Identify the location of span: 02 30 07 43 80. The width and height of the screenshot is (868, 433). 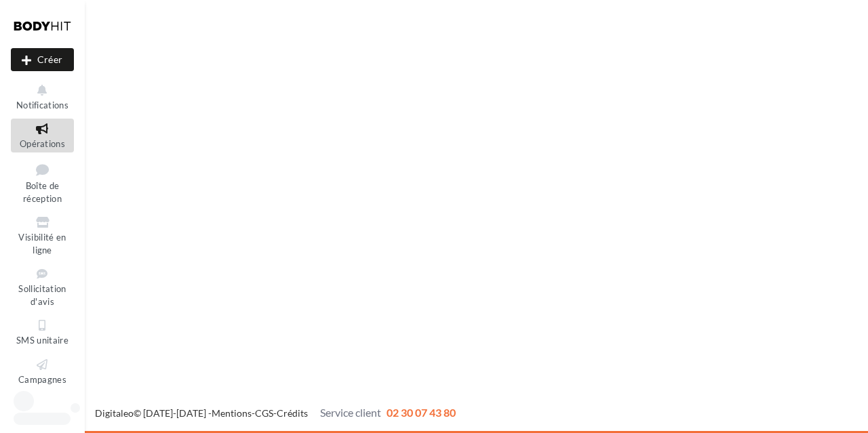
(421, 412).